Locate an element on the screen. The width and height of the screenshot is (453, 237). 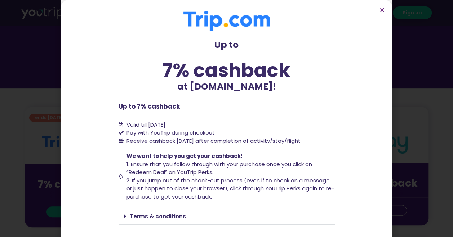
span: We want to help you get your cashback! is located at coordinates (184, 156).